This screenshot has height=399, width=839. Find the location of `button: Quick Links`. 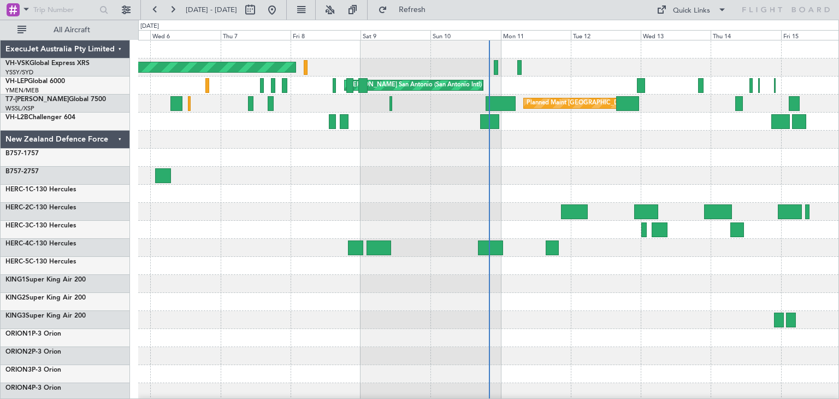

button: Quick Links is located at coordinates (691, 10).